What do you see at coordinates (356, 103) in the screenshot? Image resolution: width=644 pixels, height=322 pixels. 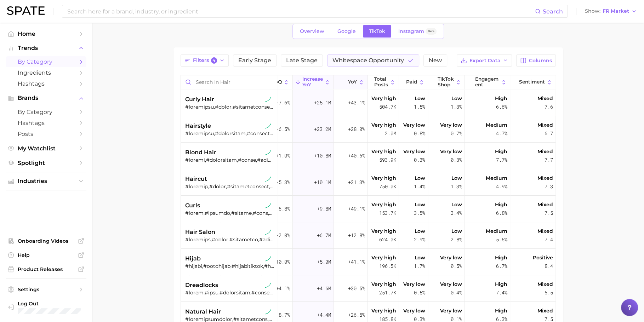 I see `span: +43.1%` at bounding box center [356, 103].